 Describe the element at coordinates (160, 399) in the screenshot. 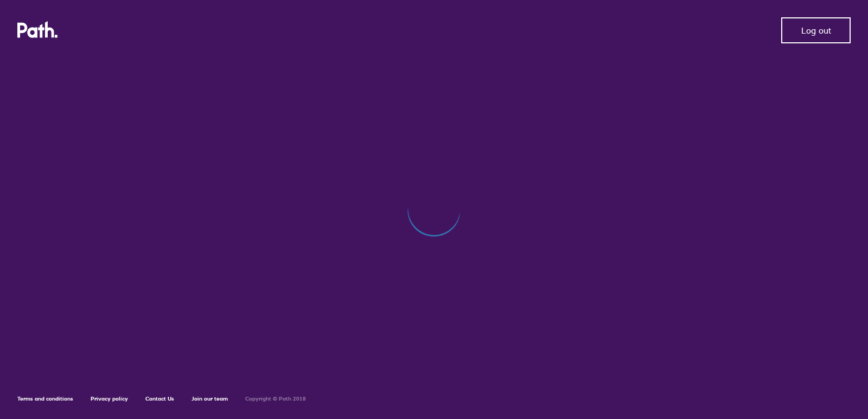

I see `a: Contact Us` at that location.